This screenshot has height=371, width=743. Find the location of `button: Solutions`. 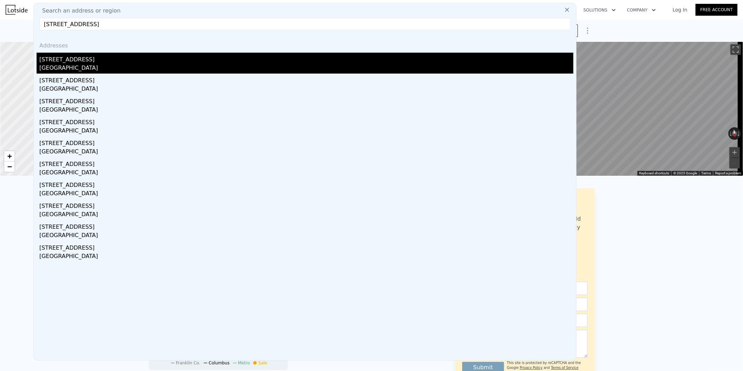

button: Solutions is located at coordinates (600, 10).